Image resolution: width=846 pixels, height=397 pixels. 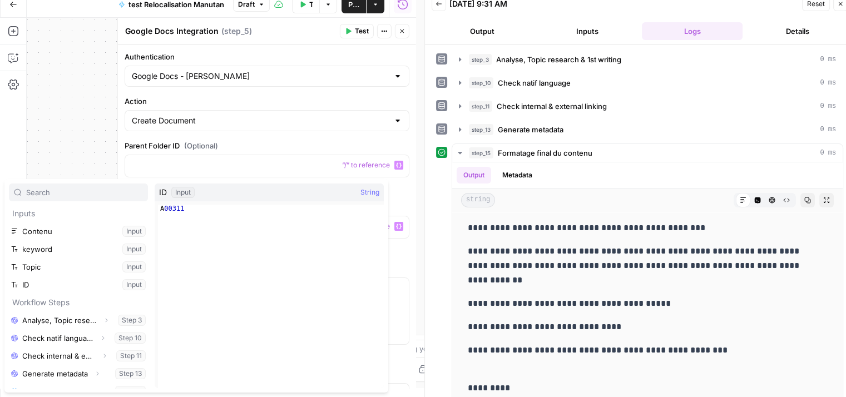 I want to click on button: Test, so click(x=357, y=31).